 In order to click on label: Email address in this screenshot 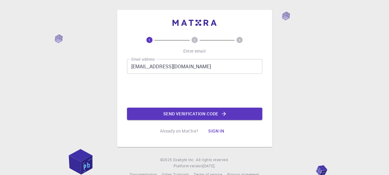, I will do `click(143, 59)`.